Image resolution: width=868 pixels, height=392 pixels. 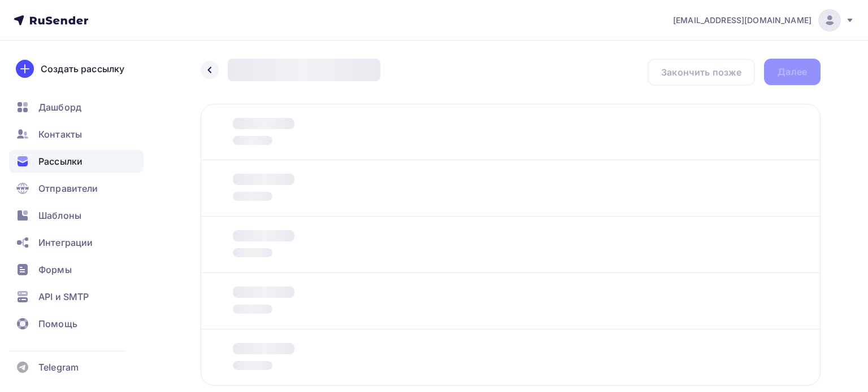 I want to click on a: Контакты, so click(x=76, y=134).